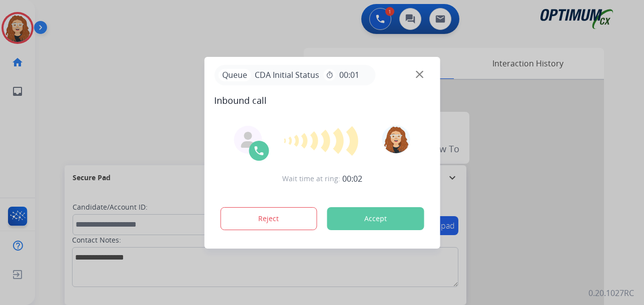  I want to click on span: Inbound call, so click(322, 100).